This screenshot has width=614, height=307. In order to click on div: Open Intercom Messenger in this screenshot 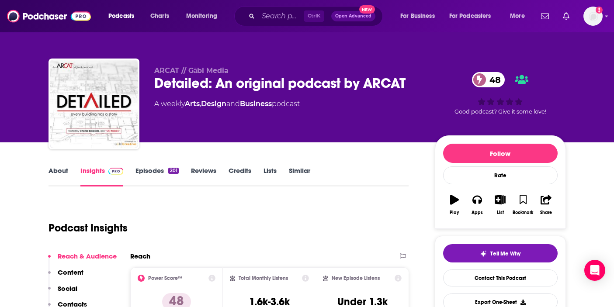, I will do `click(594, 270)`.